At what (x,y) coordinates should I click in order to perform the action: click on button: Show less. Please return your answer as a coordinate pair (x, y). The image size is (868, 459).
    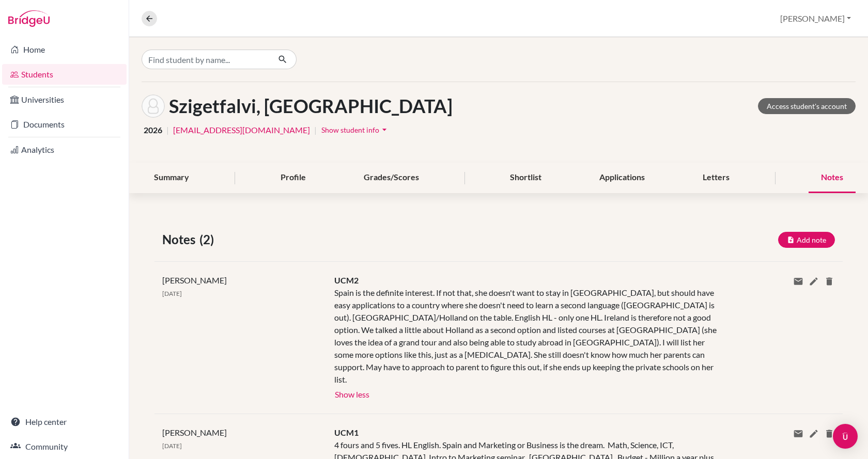
    Looking at the image, I should click on (352, 393).